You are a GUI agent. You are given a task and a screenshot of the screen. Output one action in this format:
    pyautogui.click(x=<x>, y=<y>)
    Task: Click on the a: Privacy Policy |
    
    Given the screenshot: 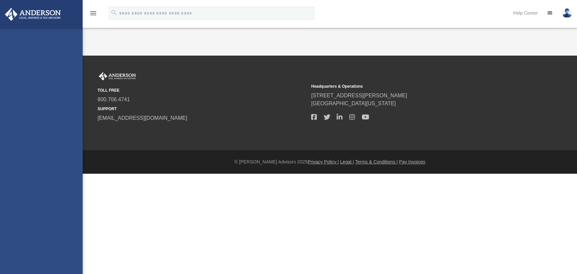 What is the action you would take?
    pyautogui.click(x=323, y=162)
    